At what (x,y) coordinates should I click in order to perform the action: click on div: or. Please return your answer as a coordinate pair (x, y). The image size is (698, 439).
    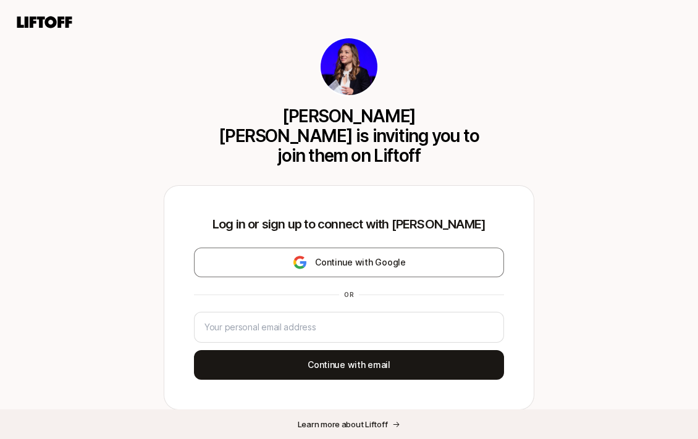
    Looking at the image, I should click on (349, 295).